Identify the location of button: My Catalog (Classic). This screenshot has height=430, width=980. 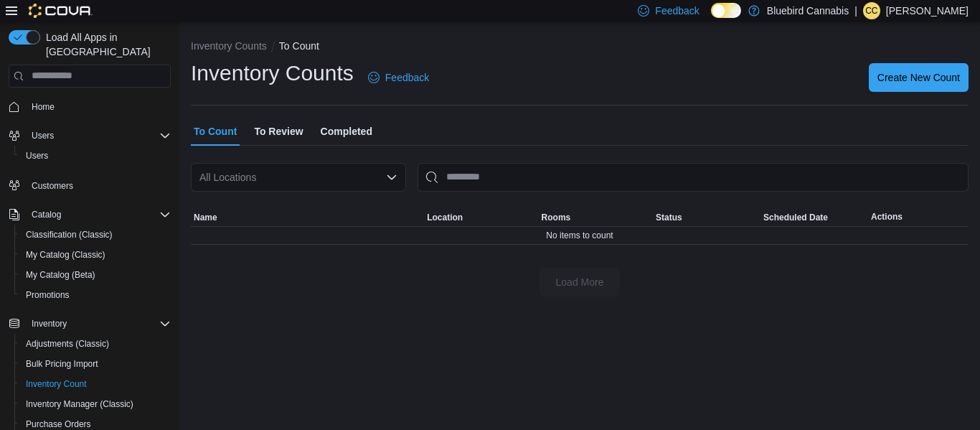
(95, 255).